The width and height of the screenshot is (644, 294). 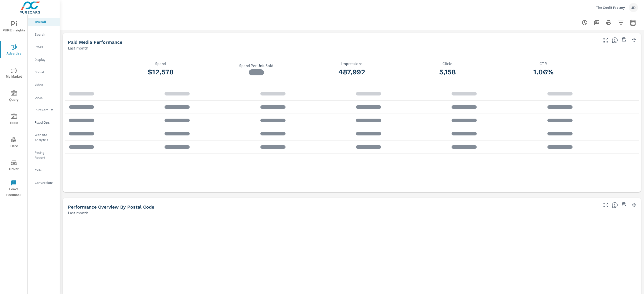 I want to click on p: Local, so click(x=45, y=97).